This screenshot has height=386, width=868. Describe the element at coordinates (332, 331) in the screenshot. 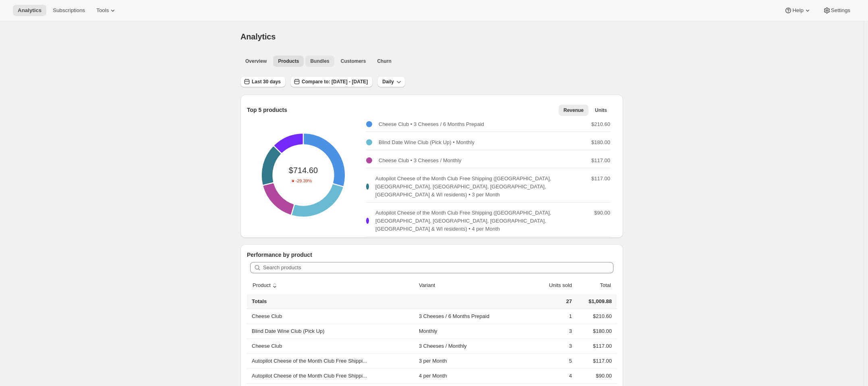

I see `th: Blind Date Wine Club (Pick Up)` at that location.